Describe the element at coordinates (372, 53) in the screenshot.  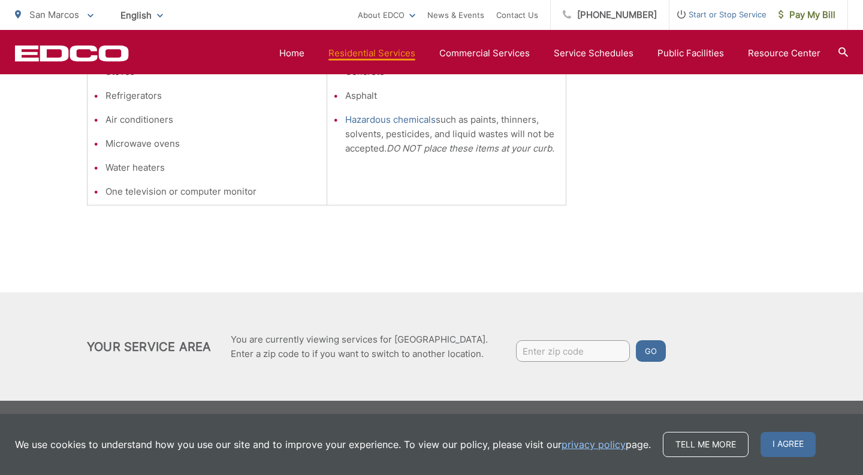
I see `a: Residential Services` at that location.